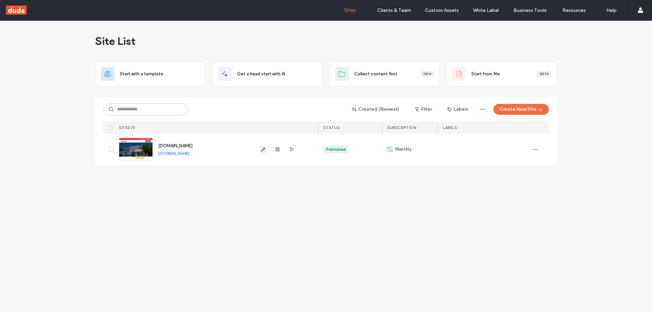 The width and height of the screenshot is (652, 312). What do you see at coordinates (331, 128) in the screenshot?
I see `span: STATUS` at bounding box center [331, 128].